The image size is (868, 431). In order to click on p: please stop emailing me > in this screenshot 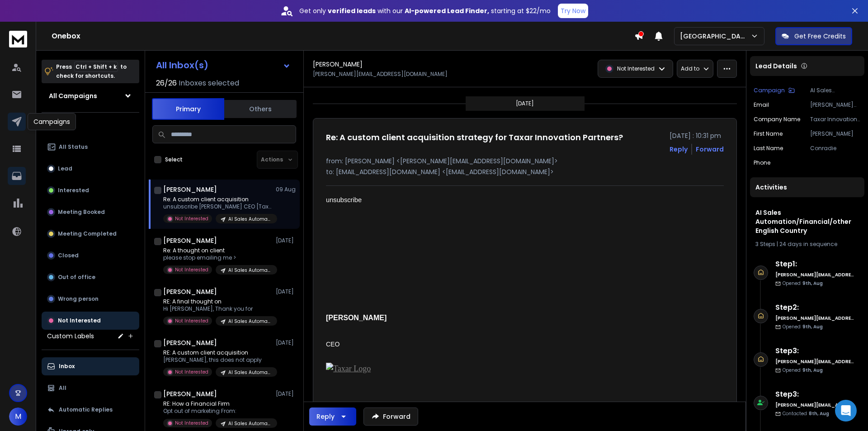, I will do `click(217, 258)`.